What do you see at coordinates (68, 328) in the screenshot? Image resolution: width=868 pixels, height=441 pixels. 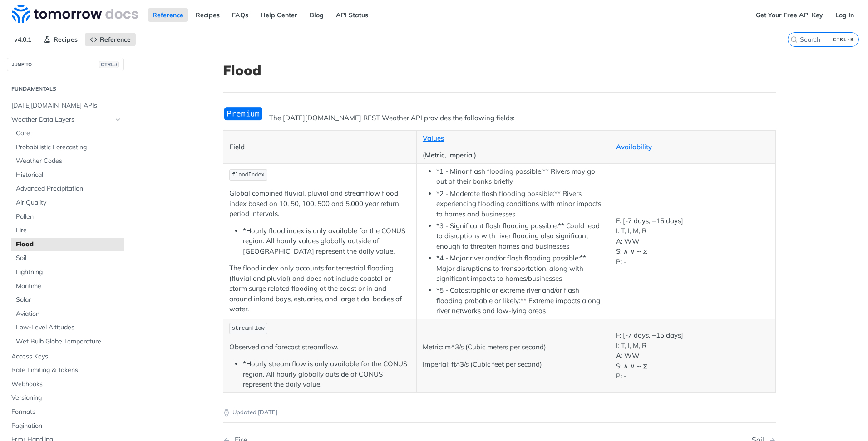 I see `a: Low-Level Altitudes` at bounding box center [68, 328].